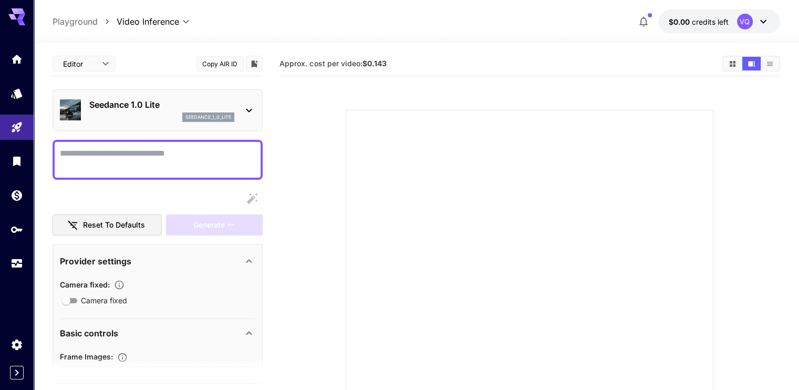 This screenshot has width=799, height=390. Describe the element at coordinates (85, 22) in the screenshot. I see `nav: breadcrumb` at that location.